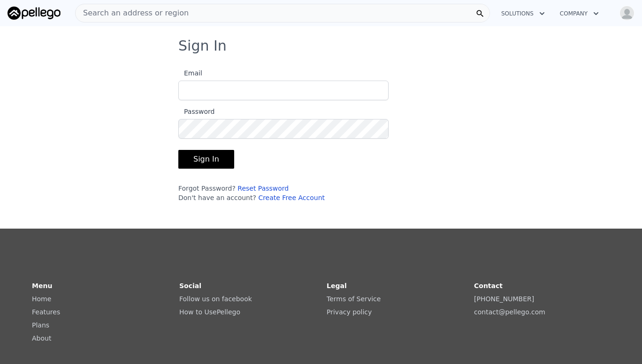 The image size is (642, 364). What do you see at coordinates (190, 286) in the screenshot?
I see `strong: Social` at bounding box center [190, 286].